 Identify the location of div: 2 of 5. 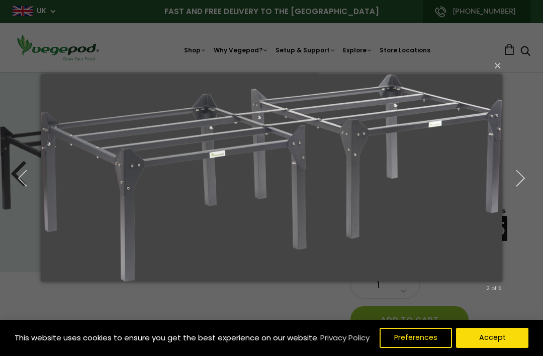
(494, 288).